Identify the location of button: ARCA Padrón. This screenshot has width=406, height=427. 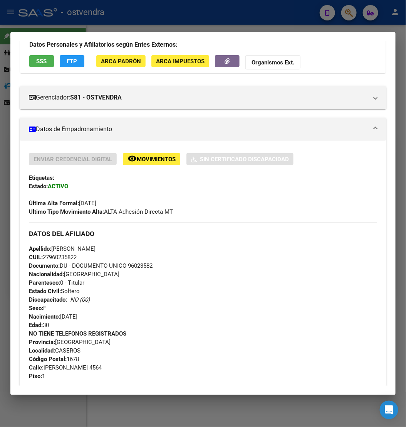
(121, 61).